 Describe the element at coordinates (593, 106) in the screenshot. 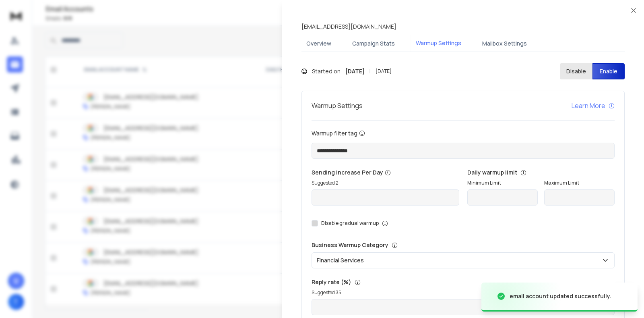

I see `h3: Learn More` at that location.